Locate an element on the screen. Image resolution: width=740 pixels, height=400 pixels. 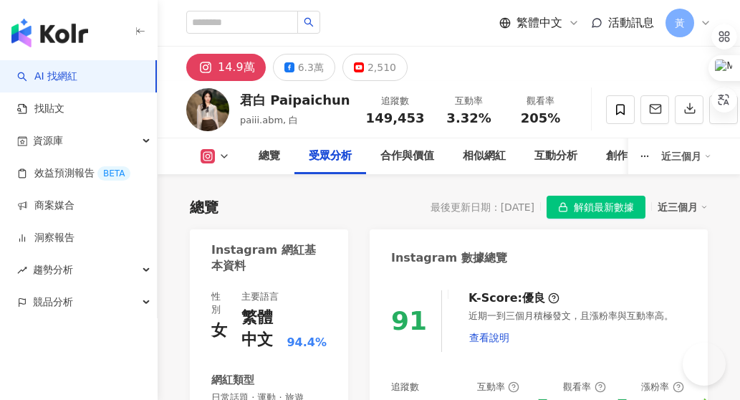
div: 近期一到三個月積極發文，且漲粉率與互動率高。 is located at coordinates (578, 330).